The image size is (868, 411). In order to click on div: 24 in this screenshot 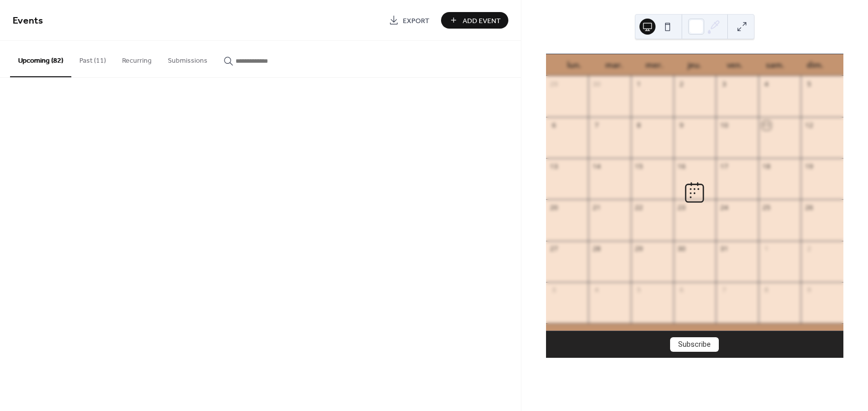, I will do `click(724, 208)`.